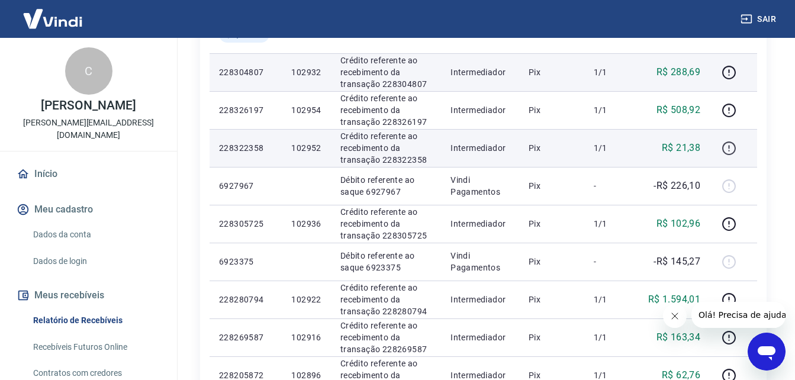 The width and height of the screenshot is (795, 380). Describe the element at coordinates (246, 337) in the screenshot. I see `p: 228269587` at that location.